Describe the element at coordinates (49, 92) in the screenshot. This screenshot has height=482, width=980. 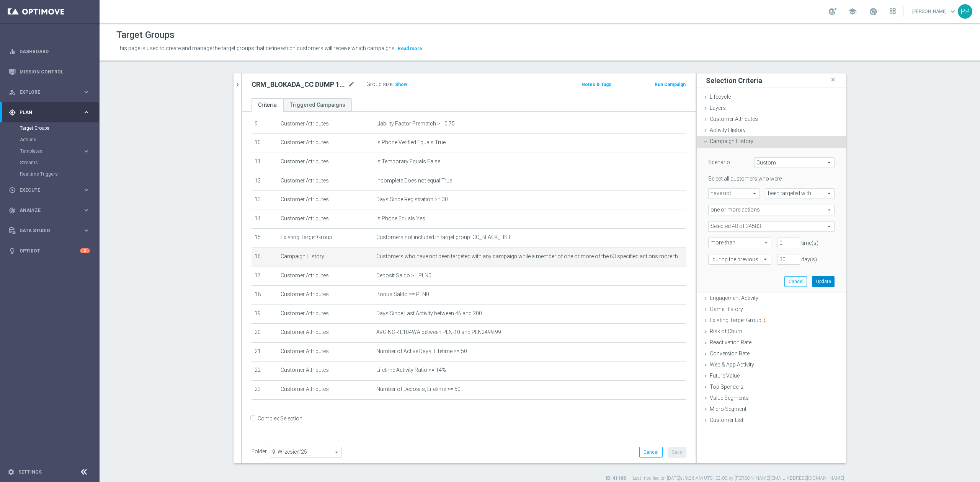
I see `div: person_search Explore keyboard_arrow_right` at that location.